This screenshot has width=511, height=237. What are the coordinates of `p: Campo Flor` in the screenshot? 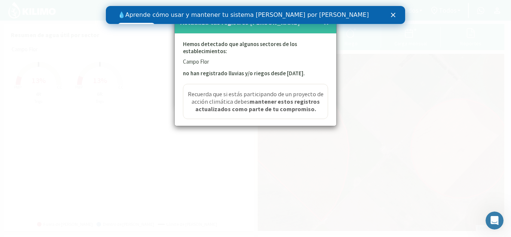 It's located at (256, 62).